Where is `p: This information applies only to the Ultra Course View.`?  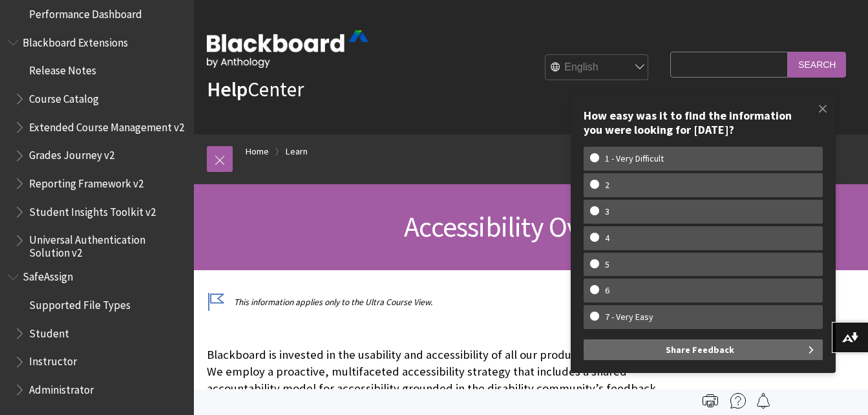 p: This information applies only to the Ultra Course View. is located at coordinates (435, 302).